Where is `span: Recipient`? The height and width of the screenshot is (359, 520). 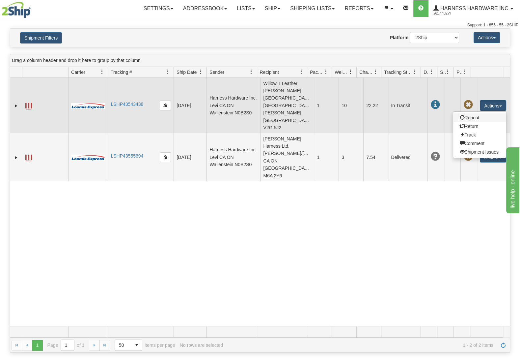
span: Recipient is located at coordinates (269, 72).